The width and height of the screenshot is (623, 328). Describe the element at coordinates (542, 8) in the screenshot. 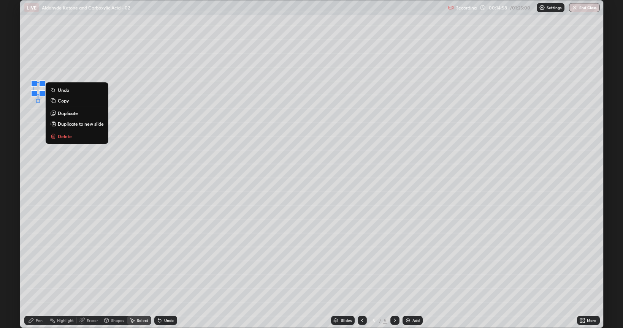

I see `img: class-settings-icons` at that location.